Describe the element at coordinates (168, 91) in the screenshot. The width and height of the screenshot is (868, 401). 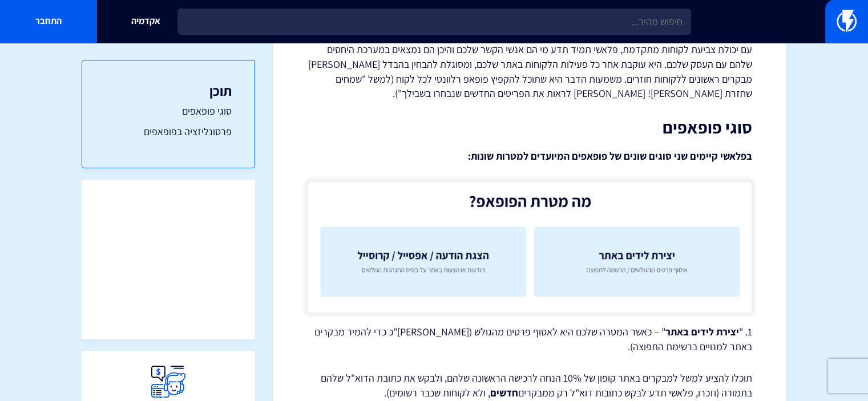
I see `h3: תוכן` at that location.